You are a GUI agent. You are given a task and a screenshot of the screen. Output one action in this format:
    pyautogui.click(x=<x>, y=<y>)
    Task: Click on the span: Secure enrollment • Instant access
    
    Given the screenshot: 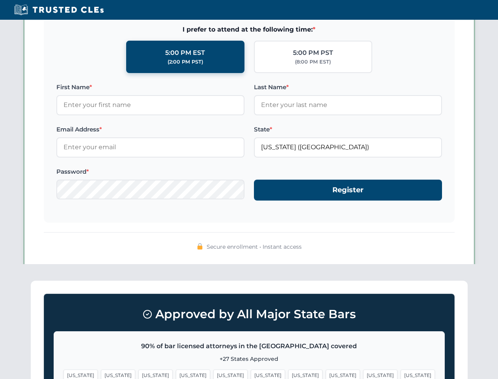 What is the action you would take?
    pyautogui.click(x=254, y=247)
    